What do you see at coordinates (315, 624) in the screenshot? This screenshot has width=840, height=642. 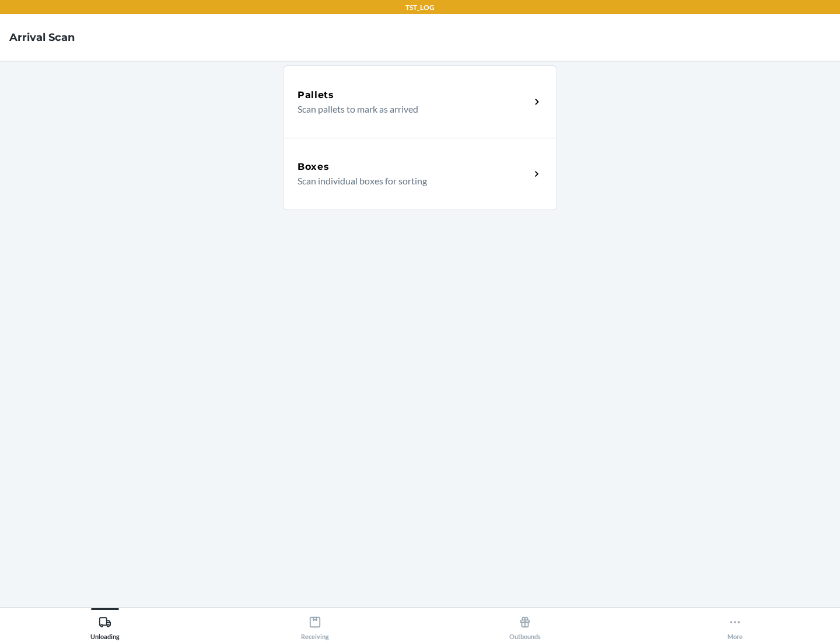 I see `button: Receiving` at bounding box center [315, 624].